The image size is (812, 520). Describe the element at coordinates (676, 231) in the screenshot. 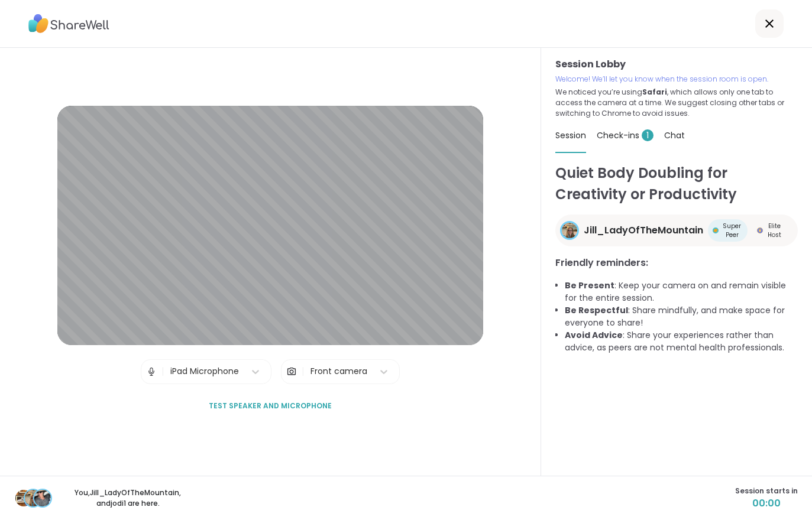

I see `a: Jill_LadyOfTheMountainJill_LadyOfTheMountainSuper PeerSuper PeerElite HostElite Host` at that location.